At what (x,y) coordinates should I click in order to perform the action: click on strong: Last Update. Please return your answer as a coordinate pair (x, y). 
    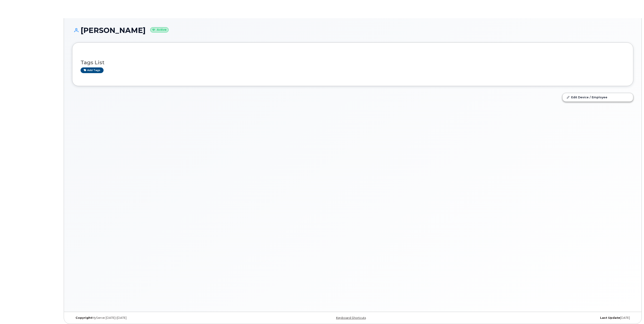
    Looking at the image, I should click on (610, 318).